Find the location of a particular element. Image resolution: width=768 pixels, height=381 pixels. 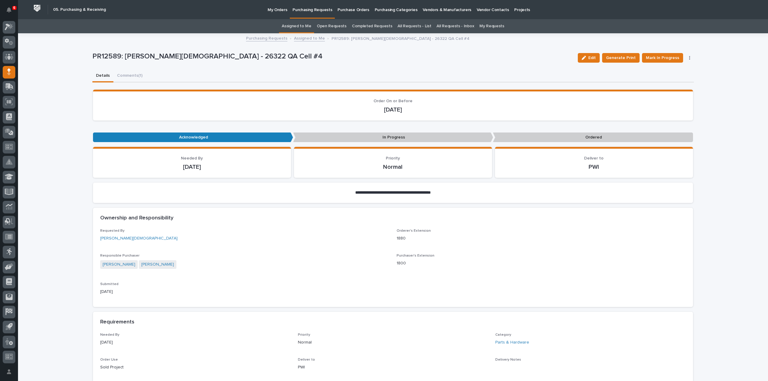

p: Acknowledged is located at coordinates (193, 137).